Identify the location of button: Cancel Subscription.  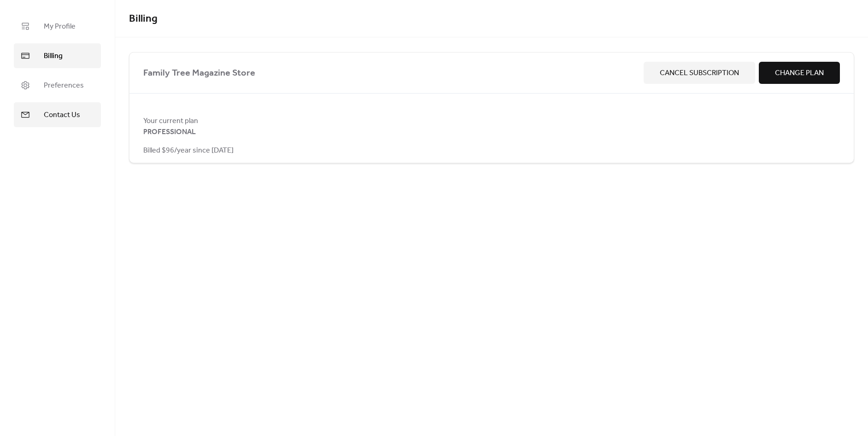
(699, 73).